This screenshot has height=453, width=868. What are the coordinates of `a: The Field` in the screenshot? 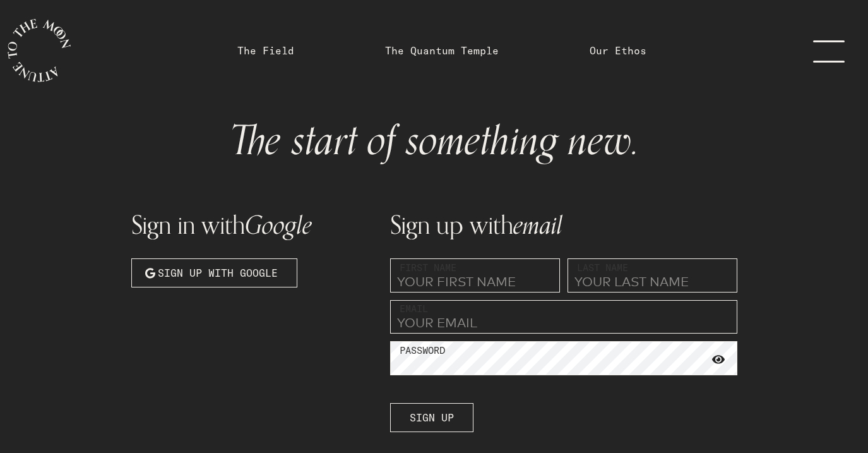 It's located at (265, 51).